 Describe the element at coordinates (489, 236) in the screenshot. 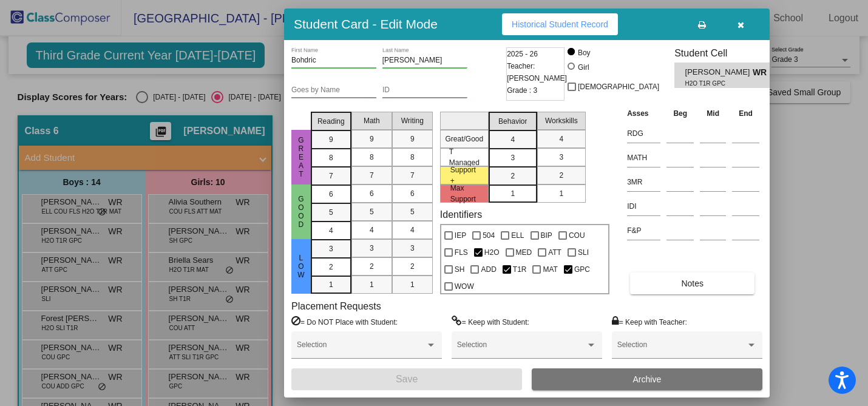

I see `span: 504` at that location.